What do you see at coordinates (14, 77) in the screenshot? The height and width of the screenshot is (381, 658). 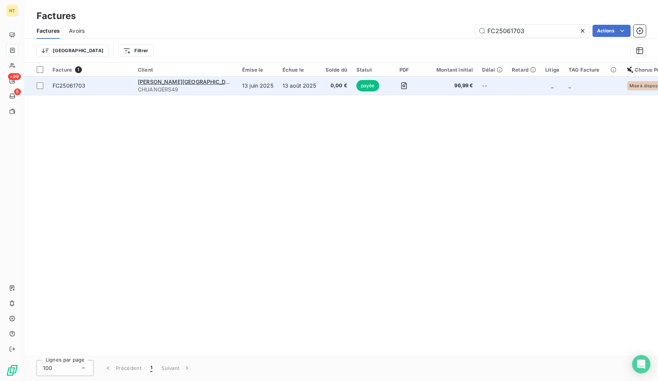 I see `span: +99` at bounding box center [14, 77].